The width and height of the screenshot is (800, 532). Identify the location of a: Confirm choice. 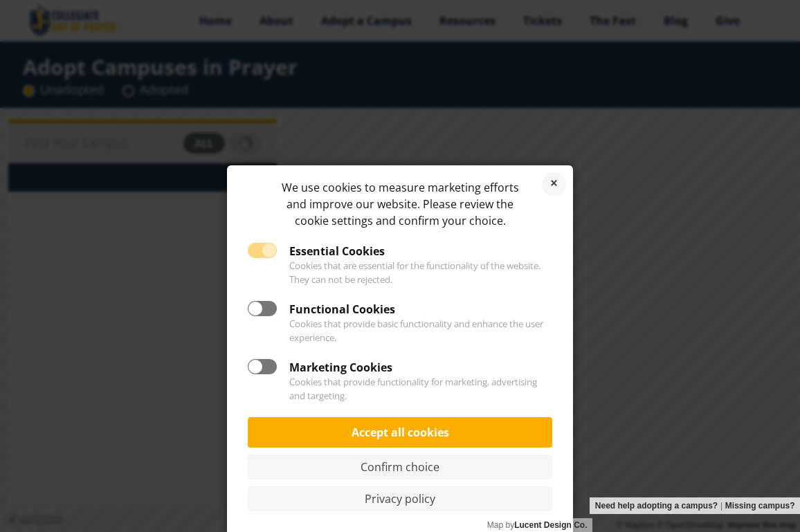
(400, 467).